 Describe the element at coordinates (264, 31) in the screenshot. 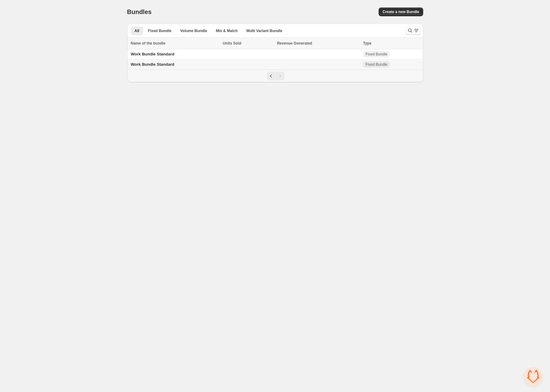

I see `span: Multi Variant Bundle` at that location.